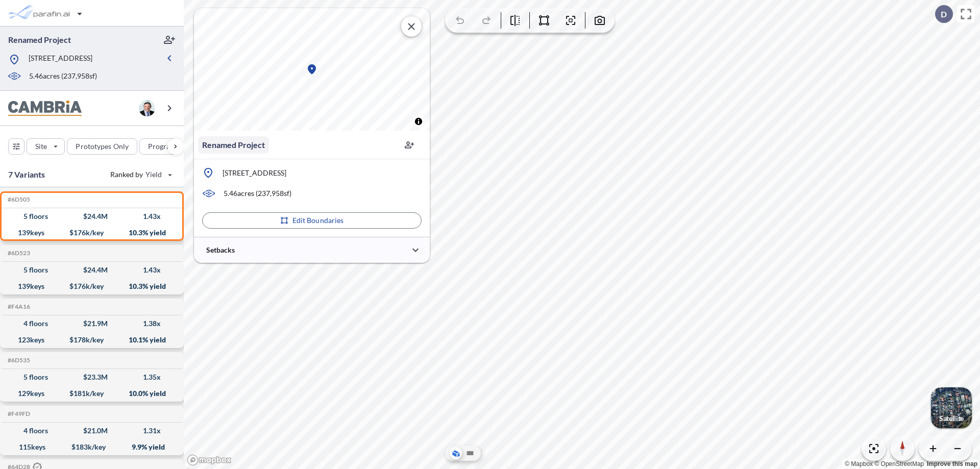 This screenshot has height=469, width=980. Describe the element at coordinates (46, 147) in the screenshot. I see `button: Site` at that location.